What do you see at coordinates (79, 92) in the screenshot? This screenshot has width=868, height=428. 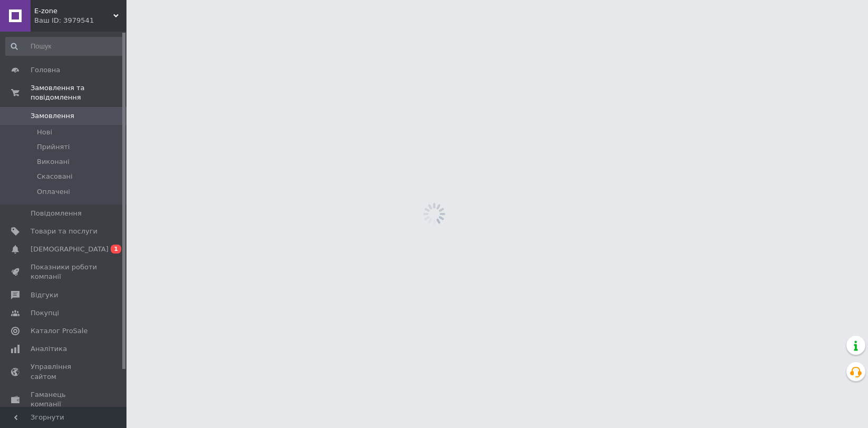 I see `span: Замовлення та повідомлення` at bounding box center [79, 92].